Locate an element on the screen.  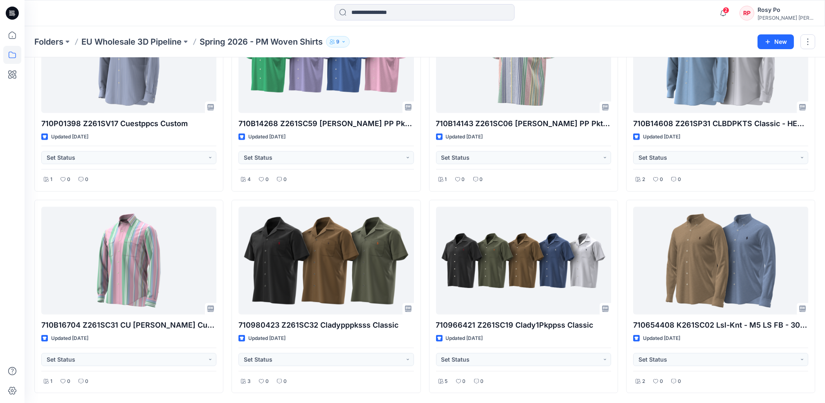
a: 710980423 Z261SC32 Cladypppksss Classic is located at coordinates (326, 260).